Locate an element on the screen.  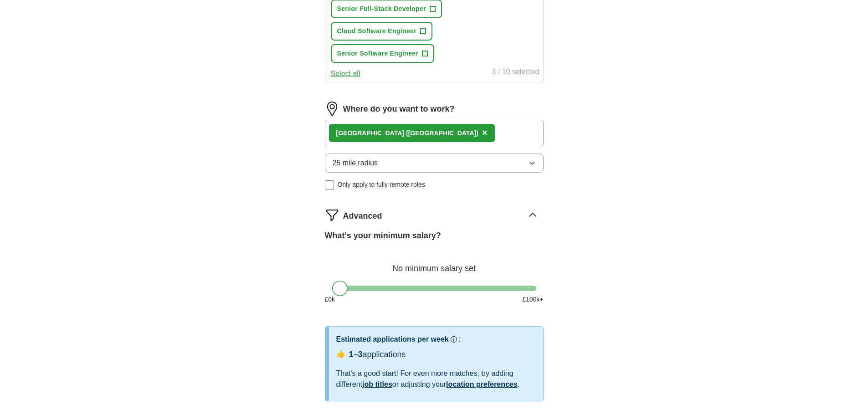
button: Senior Software Engineer is located at coordinates (383, 53).